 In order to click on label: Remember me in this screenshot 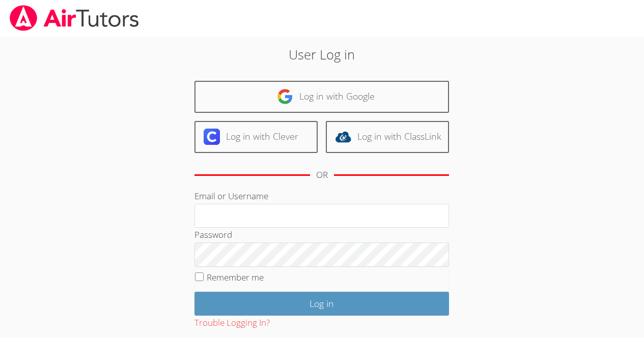, I will do `click(235, 277)`.